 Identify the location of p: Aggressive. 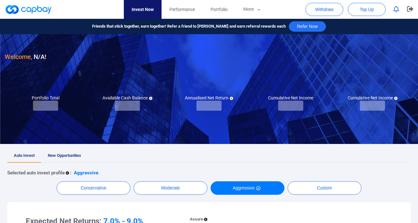
(86, 173).